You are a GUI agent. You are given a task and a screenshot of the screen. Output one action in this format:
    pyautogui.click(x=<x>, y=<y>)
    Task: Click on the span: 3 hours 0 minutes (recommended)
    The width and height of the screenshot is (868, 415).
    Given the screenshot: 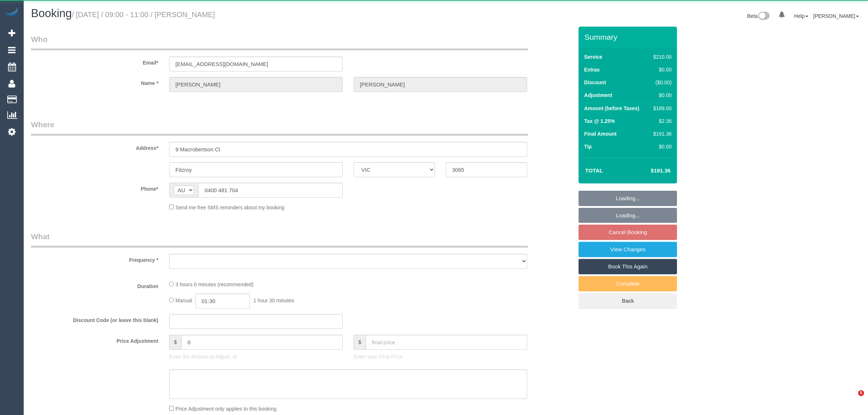 What is the action you would take?
    pyautogui.click(x=215, y=285)
    